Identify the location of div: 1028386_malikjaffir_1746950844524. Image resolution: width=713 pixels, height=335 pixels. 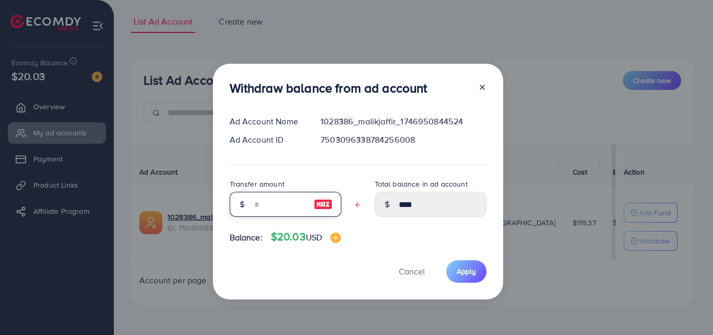
(403, 121).